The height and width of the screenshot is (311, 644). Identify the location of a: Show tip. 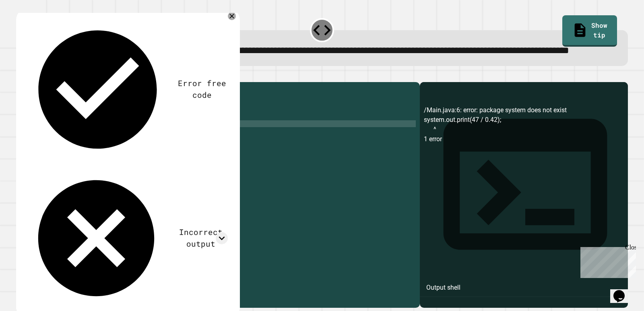
(590, 31).